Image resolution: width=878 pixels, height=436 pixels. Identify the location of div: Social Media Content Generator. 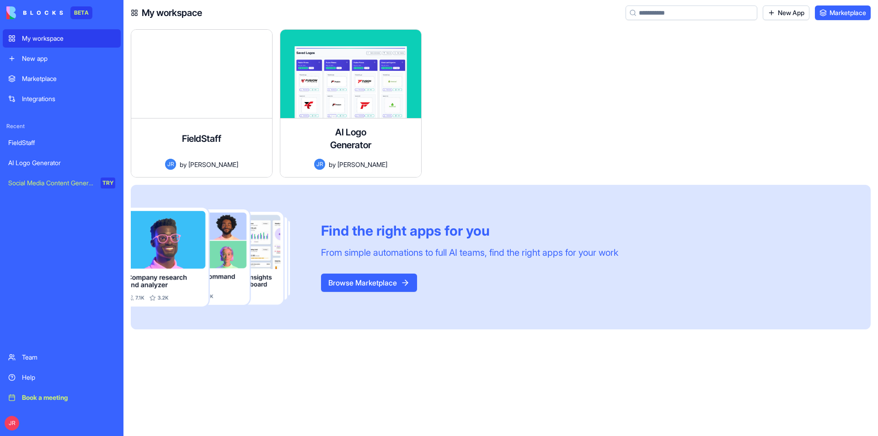
(51, 183).